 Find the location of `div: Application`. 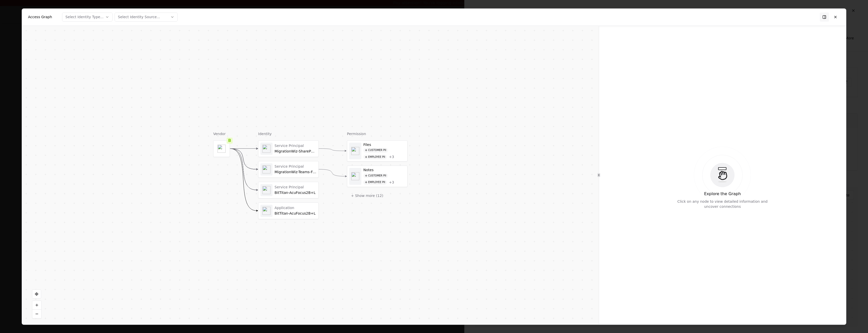

div: Application is located at coordinates (295, 208).